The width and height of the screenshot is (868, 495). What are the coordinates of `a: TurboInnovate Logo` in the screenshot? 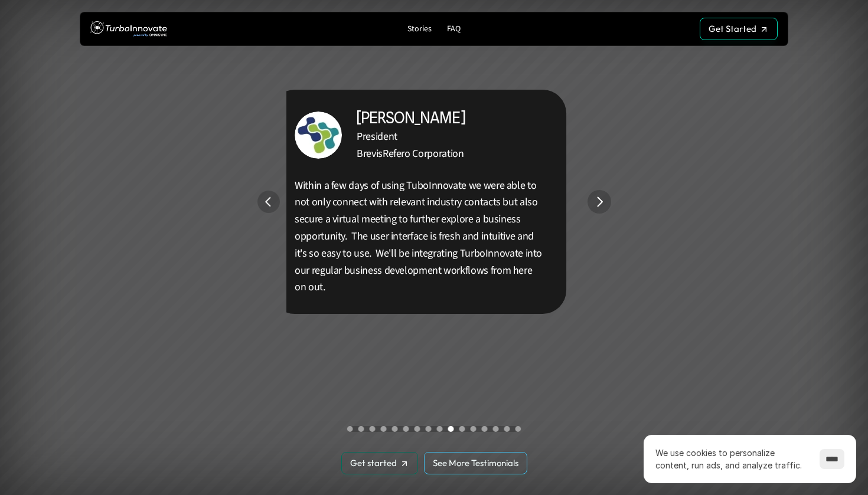 It's located at (129, 29).